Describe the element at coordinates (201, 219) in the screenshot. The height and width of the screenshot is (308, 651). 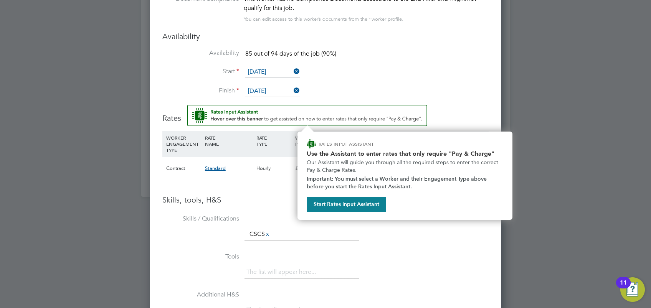
I see `label: Skills / Qualifications` at that location.